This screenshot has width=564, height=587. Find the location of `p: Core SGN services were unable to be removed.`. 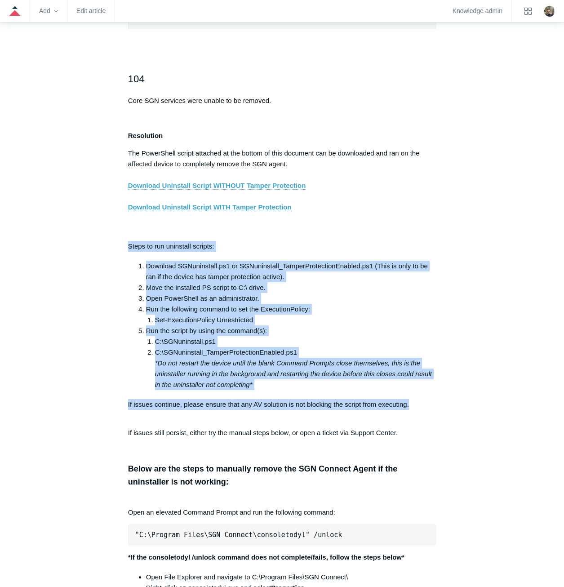

p: Core SGN services were unable to be removed. is located at coordinates (282, 101).